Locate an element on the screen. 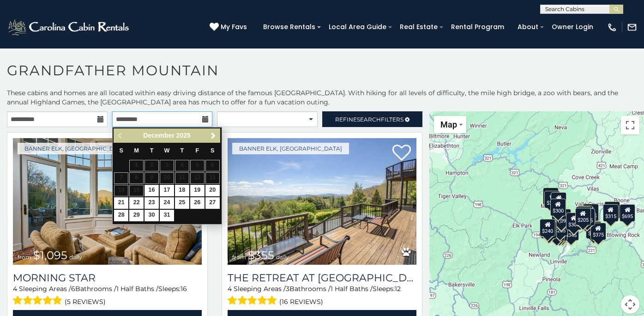 This screenshot has width=644, height=316. img: Morning Star is located at coordinates (107, 201).